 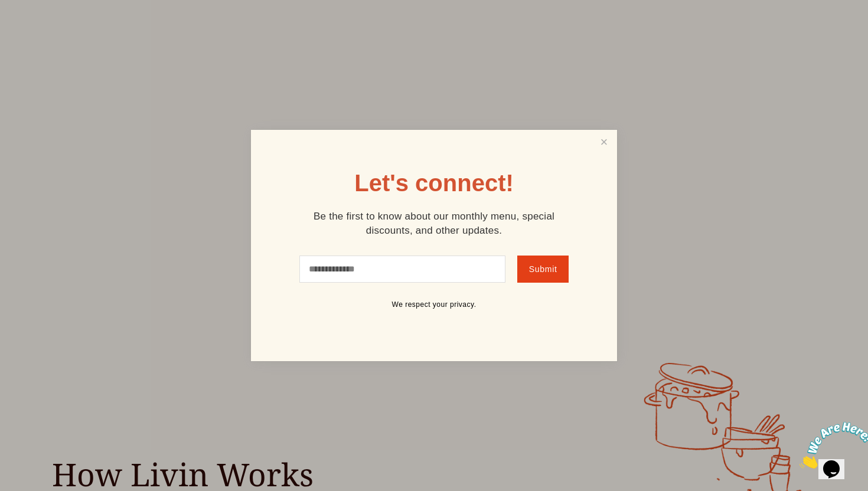 What do you see at coordinates (434, 183) in the screenshot?
I see `h1: Let's connect!` at bounding box center [434, 183].